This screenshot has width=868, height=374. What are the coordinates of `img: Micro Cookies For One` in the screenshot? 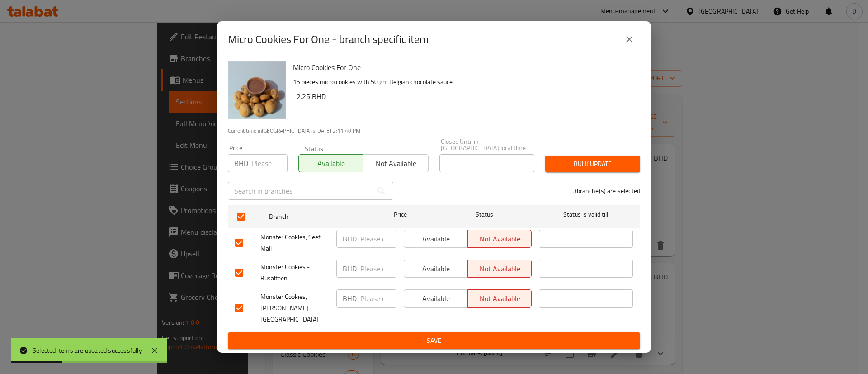 It's located at (257, 90).